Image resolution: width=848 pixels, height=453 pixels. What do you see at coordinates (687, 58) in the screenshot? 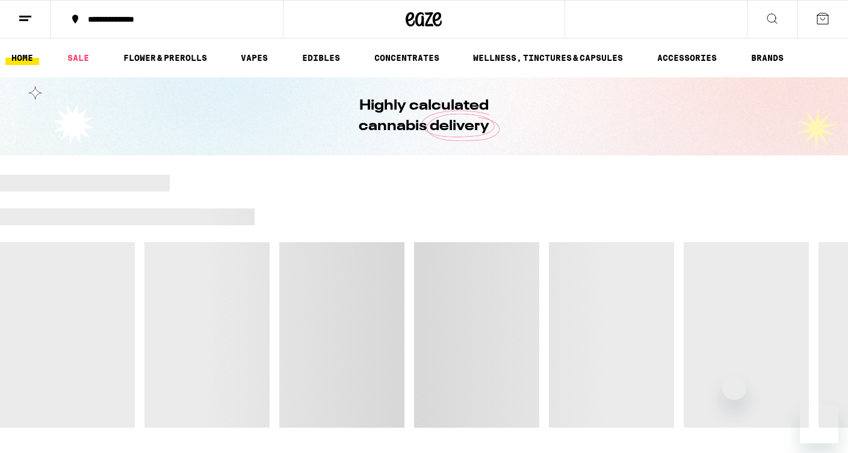
I see `a: ACCESSORIES` at bounding box center [687, 58].